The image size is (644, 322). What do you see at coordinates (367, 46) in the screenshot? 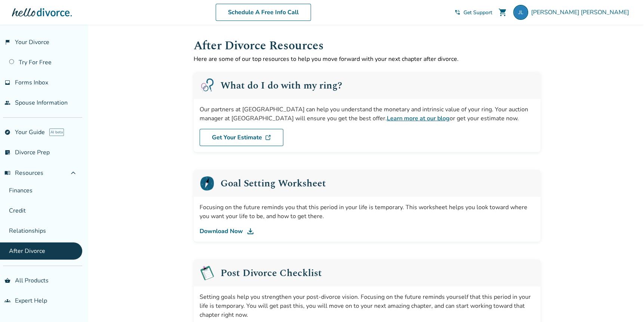
I see `h1: After Divorce Resources` at bounding box center [367, 46].